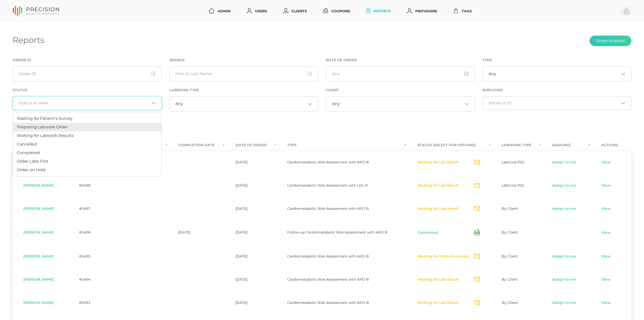 This screenshot has height=320, width=644. Describe the element at coordinates (42, 127) in the screenshot. I see `span: Preparing Labwork Order` at that location.